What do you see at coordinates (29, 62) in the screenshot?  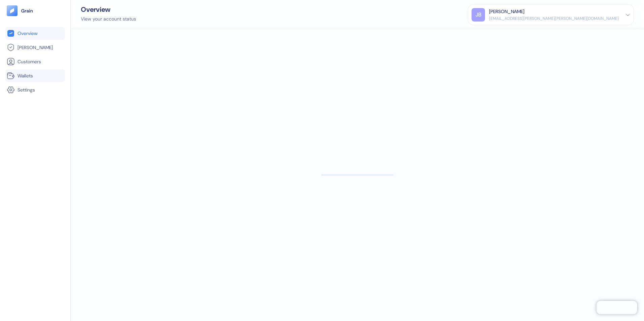 I see `span: Customers` at bounding box center [29, 62].